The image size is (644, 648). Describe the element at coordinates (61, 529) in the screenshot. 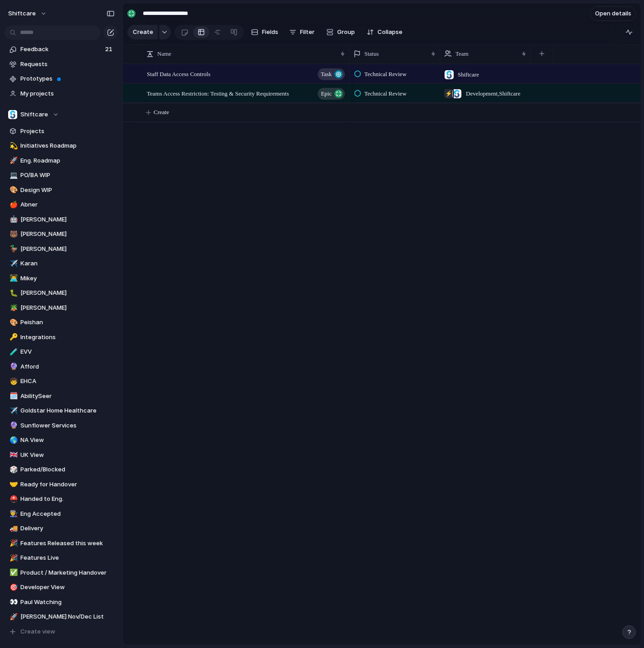

I see `div: 🚚Delivery` at that location.